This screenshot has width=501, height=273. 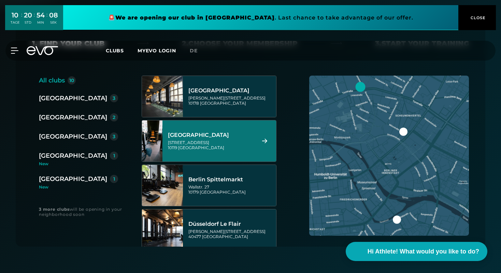 I want to click on img: Berlin Rosenthaler Platz, so click(x=152, y=141).